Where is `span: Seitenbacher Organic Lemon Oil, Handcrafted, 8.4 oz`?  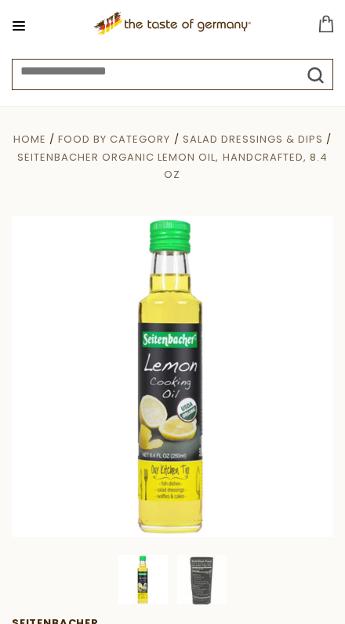 span: Seitenbacher Organic Lemon Oil, Handcrafted, 8.4 oz is located at coordinates (172, 165).